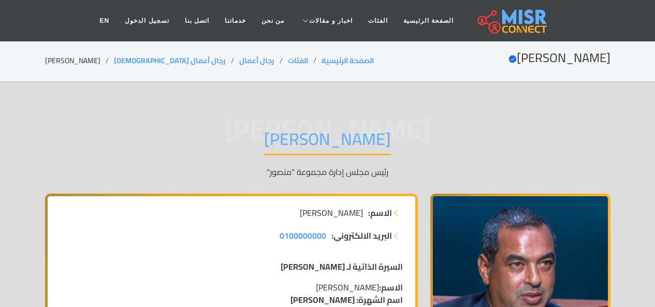  Describe the element at coordinates (512, 59) in the screenshot. I see `svg: Verified account` at that location.